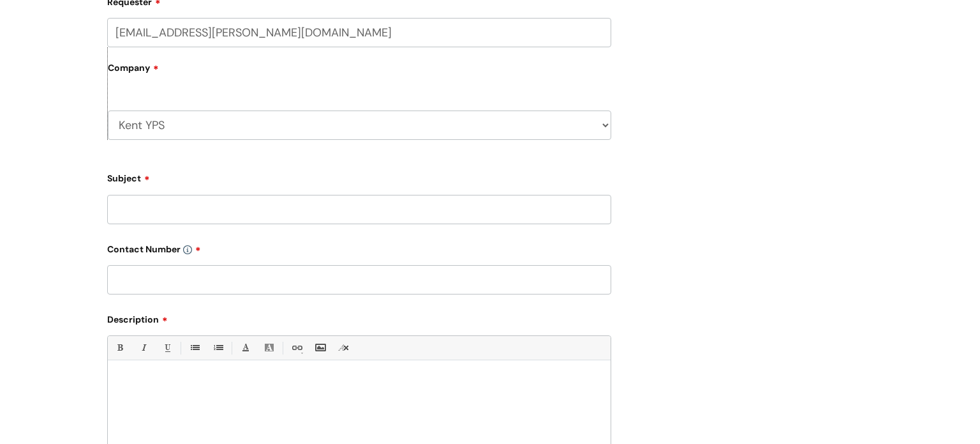 This screenshot has width=980, height=444. Describe the element at coordinates (268, 348) in the screenshot. I see `a: Back Color` at that location.